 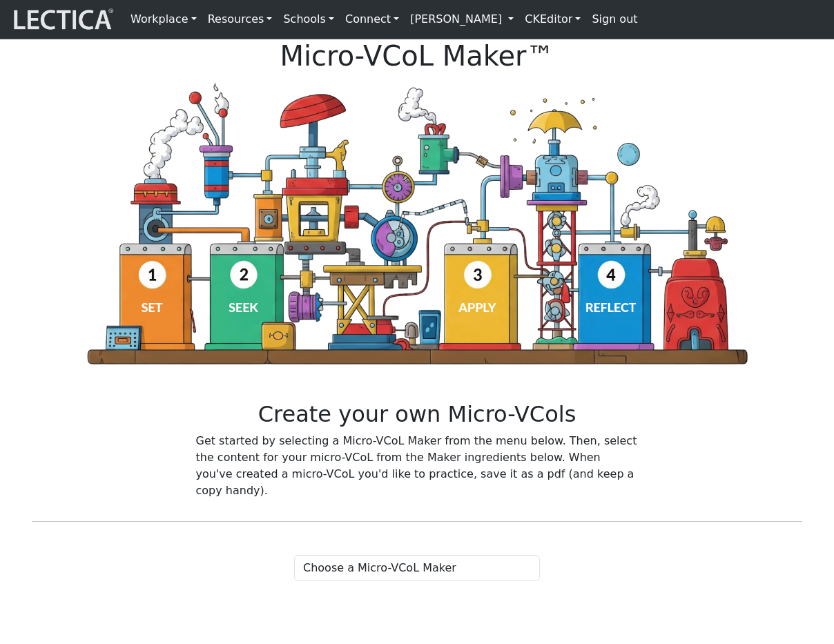 I want to click on a: Workplace, so click(x=164, y=19).